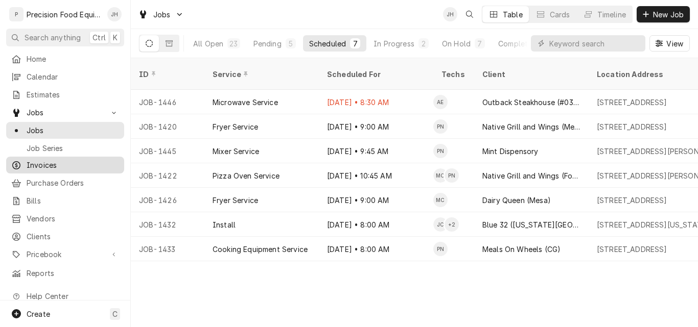 Image resolution: width=698 pixels, height=327 pixels. Describe the element at coordinates (235, 151) in the screenshot. I see `div: Mixer Service` at that location.